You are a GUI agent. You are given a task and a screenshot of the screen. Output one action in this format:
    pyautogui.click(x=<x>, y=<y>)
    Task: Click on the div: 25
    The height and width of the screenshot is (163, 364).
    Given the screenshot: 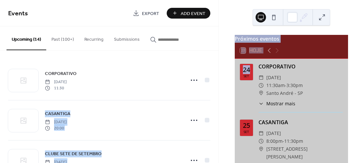 What is the action you would take?
    pyautogui.click(x=247, y=126)
    